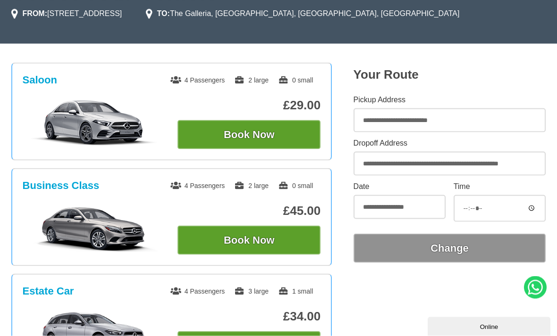  Describe the element at coordinates (449, 249) in the screenshot. I see `button: Change` at that location.